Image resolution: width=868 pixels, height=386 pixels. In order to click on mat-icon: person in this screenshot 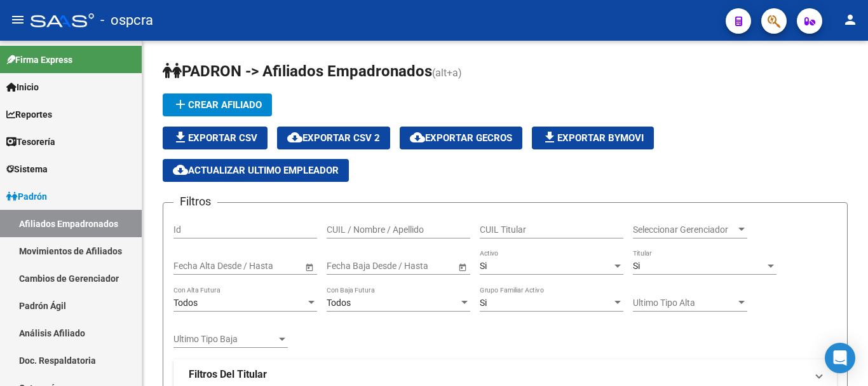, I will do `click(851, 19)`.